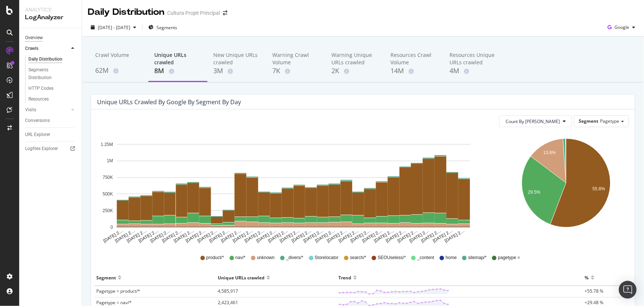  What do you see at coordinates (178, 71) in the screenshot?
I see `div: 8M` at bounding box center [178, 71].